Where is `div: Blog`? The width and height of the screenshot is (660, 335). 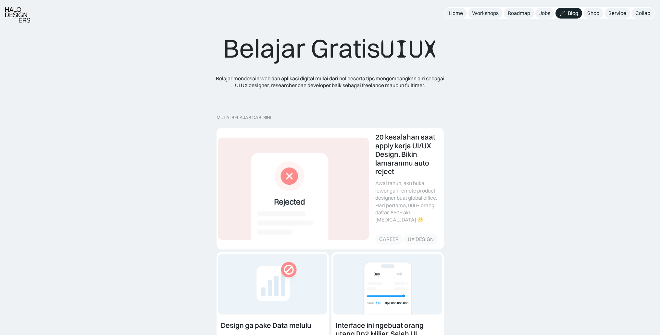 div: Blog is located at coordinates (573, 13).